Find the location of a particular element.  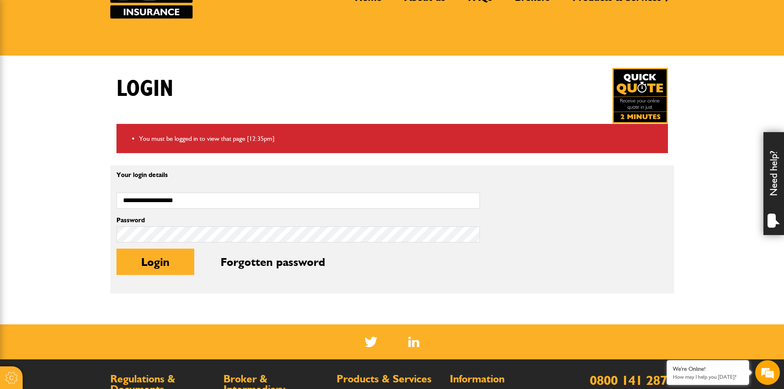

a: Get your insurance quote in just 2-minutes is located at coordinates (640, 95).